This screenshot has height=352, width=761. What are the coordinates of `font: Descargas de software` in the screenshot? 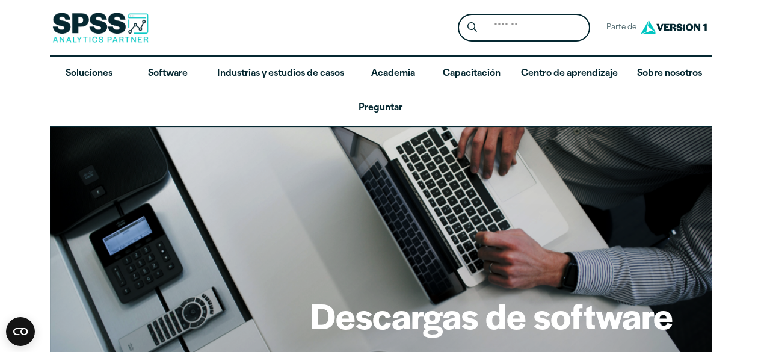 It's located at (492, 315).